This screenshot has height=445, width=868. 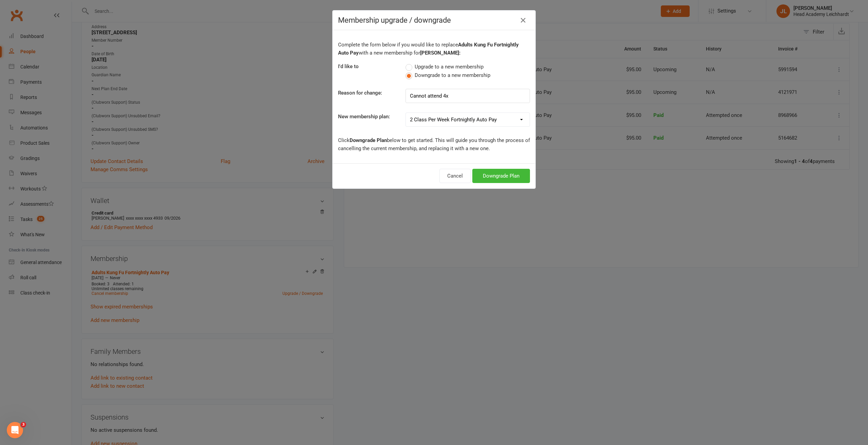 What do you see at coordinates (434, 20) in the screenshot?
I see `h4: Membership upgrade / downgrade` at bounding box center [434, 20].